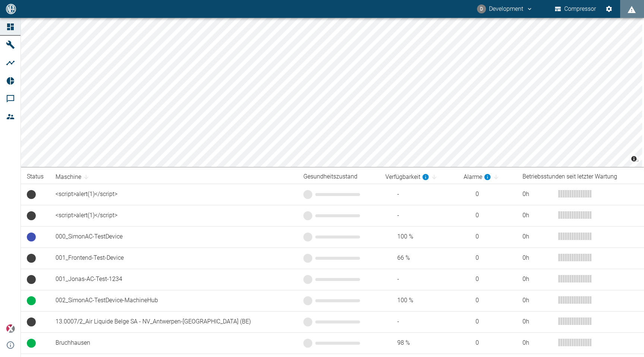  What do you see at coordinates (609, 9) in the screenshot?
I see `button: Einstellungen` at bounding box center [609, 9].